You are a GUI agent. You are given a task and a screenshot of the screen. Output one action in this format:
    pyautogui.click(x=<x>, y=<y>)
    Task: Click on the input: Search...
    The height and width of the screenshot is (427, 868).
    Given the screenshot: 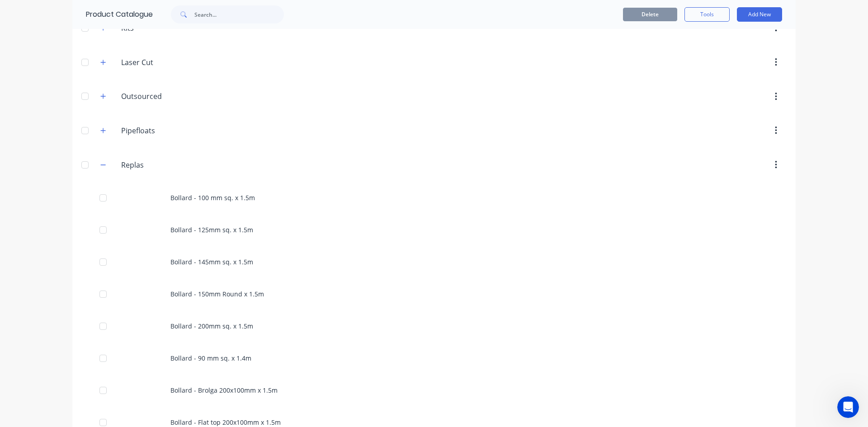 What is the action you would take?
    pyautogui.click(x=239, y=14)
    